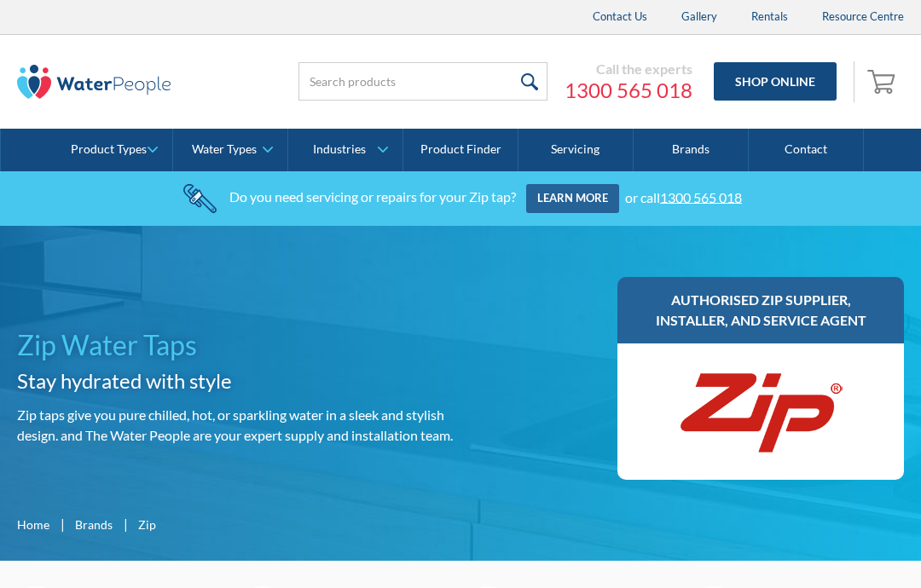 This screenshot has width=921, height=588. Describe the element at coordinates (235, 382) in the screenshot. I see `h2: Stay hydrated with style` at that location.